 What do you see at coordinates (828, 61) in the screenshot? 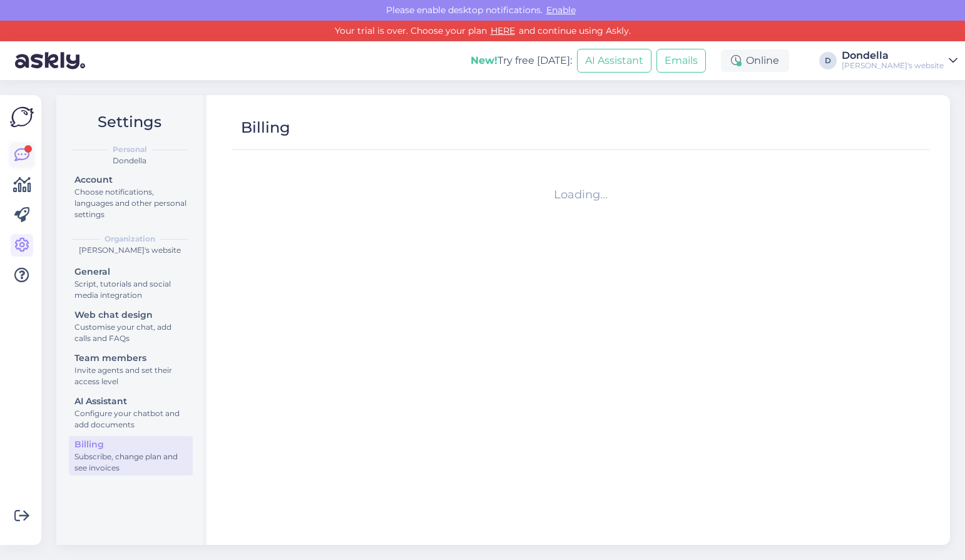
I see `div: D` at bounding box center [828, 61].